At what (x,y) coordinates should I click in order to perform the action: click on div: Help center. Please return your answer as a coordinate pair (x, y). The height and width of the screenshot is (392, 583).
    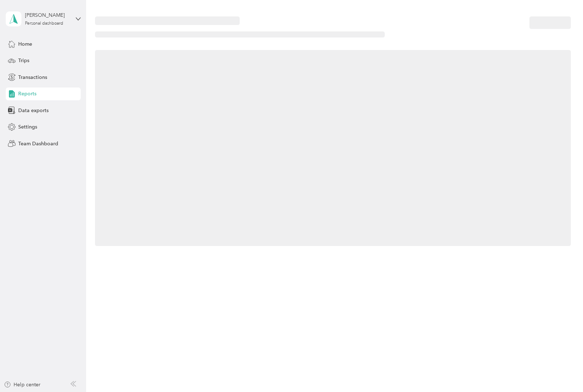
    Looking at the image, I should click on (22, 385).